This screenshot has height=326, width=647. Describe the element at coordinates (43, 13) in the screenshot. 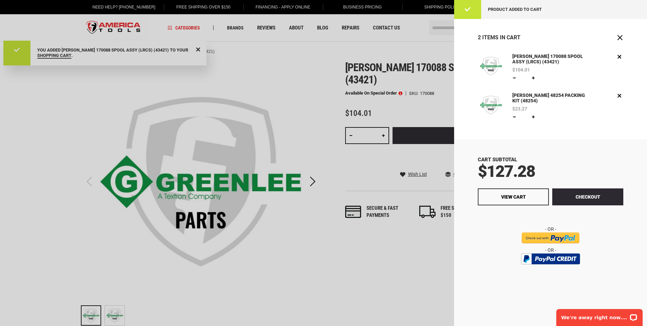

I see `p: We're away right now. Please check back later!` at that location.